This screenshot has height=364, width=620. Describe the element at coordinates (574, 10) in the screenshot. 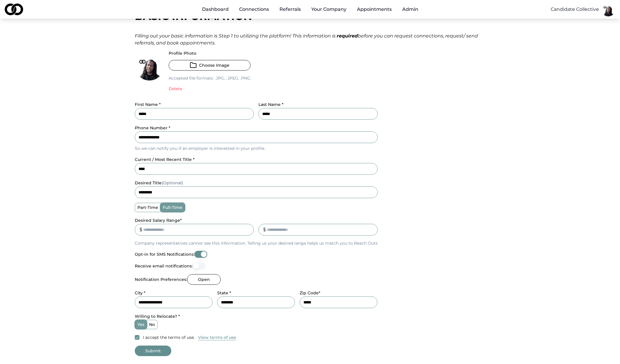

I see `button: Candidate Collective` at that location.